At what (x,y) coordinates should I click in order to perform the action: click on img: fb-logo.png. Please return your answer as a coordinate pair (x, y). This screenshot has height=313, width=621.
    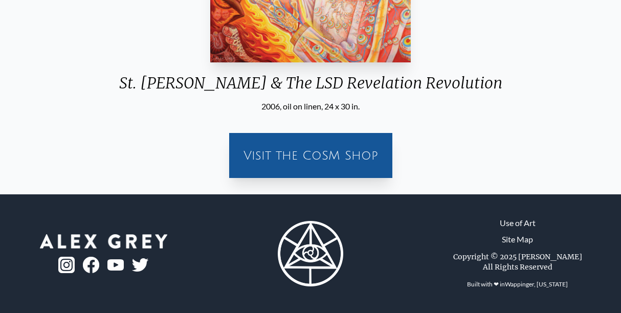
    Looking at the image, I should click on (91, 265).